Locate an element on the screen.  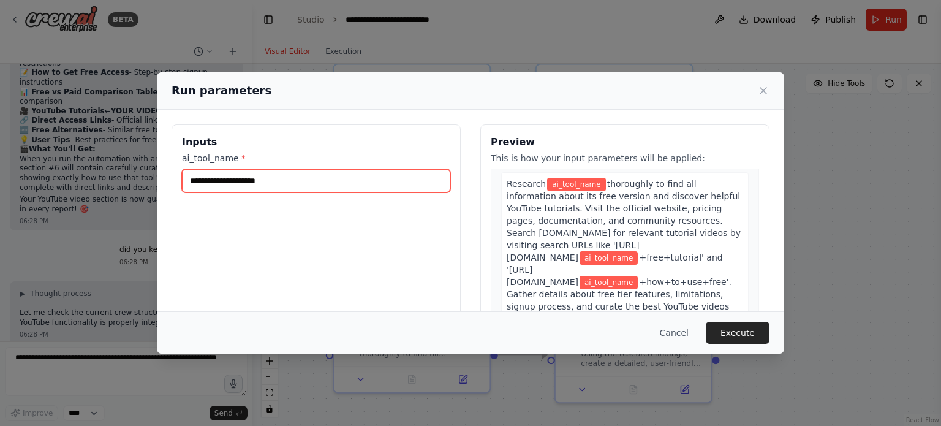
button: Execute is located at coordinates (737, 333).